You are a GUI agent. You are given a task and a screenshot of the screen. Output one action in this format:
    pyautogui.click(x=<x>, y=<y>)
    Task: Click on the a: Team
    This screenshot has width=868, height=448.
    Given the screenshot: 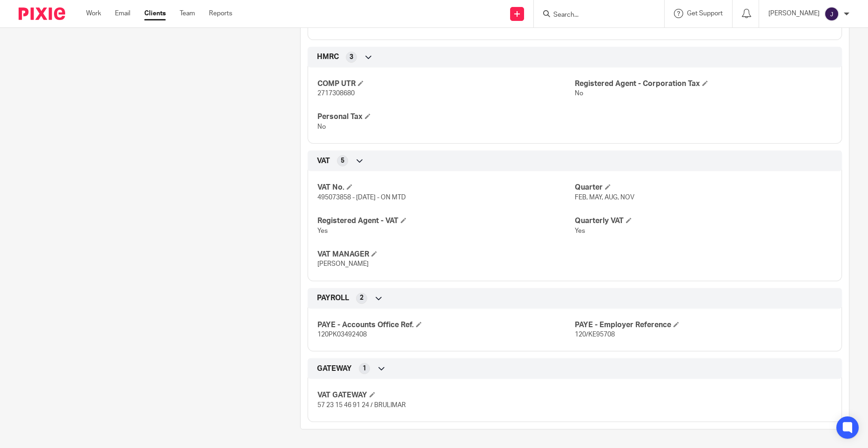 What is the action you would take?
    pyautogui.click(x=187, y=14)
    